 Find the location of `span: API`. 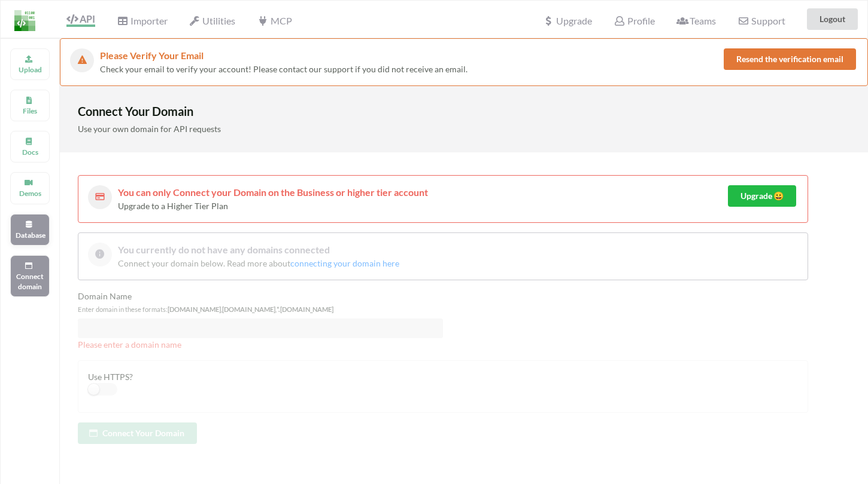

span: API is located at coordinates (80, 19).